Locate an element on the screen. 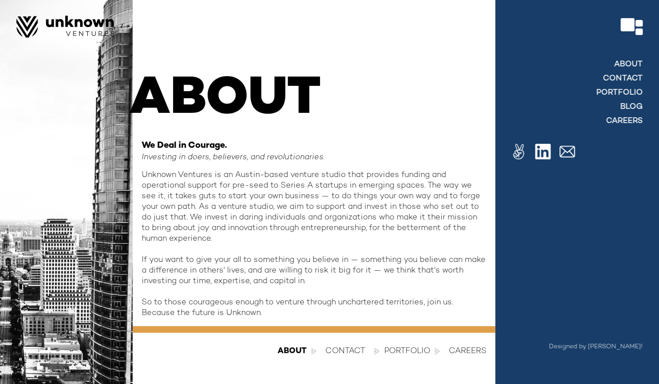  img: Image of Unknown Ventures Logo. is located at coordinates (65, 27).